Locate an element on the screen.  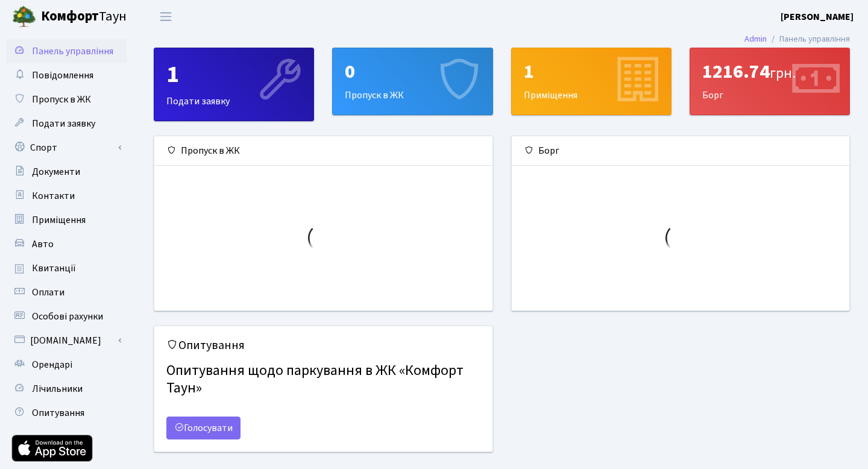
span: Опитування is located at coordinates (58, 413).